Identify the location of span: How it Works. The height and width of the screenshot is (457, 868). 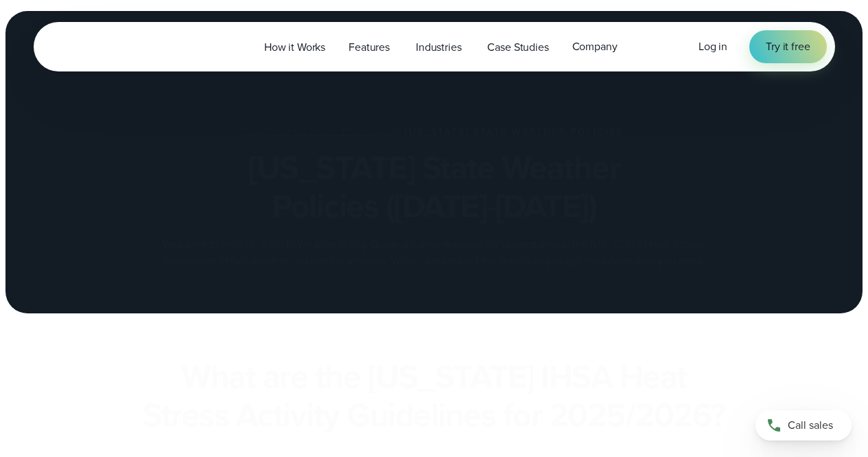
(294, 47).